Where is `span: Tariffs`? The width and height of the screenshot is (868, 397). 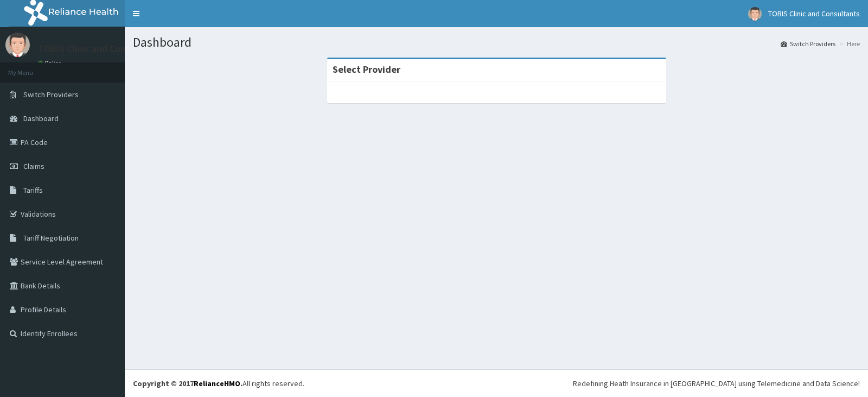 span: Tariffs is located at coordinates (33, 190).